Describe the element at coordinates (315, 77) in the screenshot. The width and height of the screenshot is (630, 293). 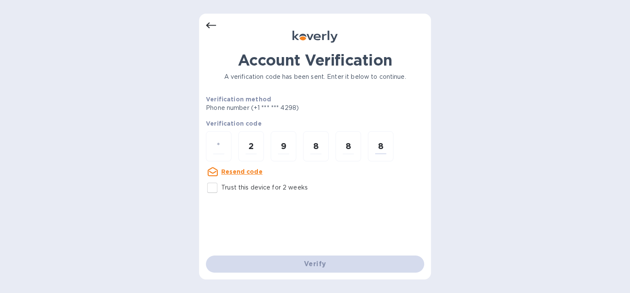
I see `p: A verification code has been sent. Enter it below to continue.` at that location.